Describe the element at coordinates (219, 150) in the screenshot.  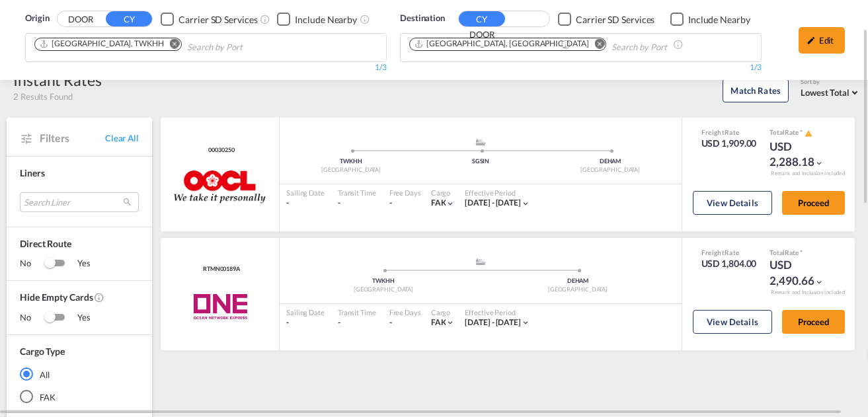
I see `div: Contract / Rate Agreement / Tariff / Spot Pricing Reference Number: 00030250` at that location.